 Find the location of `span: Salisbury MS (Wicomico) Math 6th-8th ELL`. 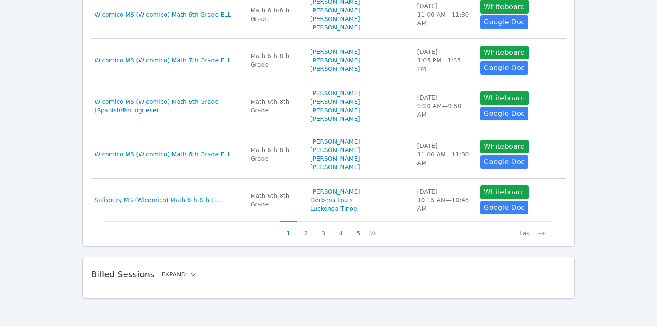

span: Salisbury MS (Wicomico) Math 6th-8th ELL is located at coordinates (158, 200).